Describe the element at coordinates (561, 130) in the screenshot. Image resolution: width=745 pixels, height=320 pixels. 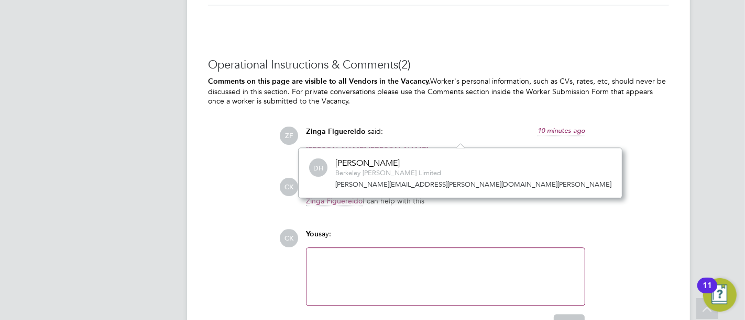
I see `span: 10 minutes ago` at that location.